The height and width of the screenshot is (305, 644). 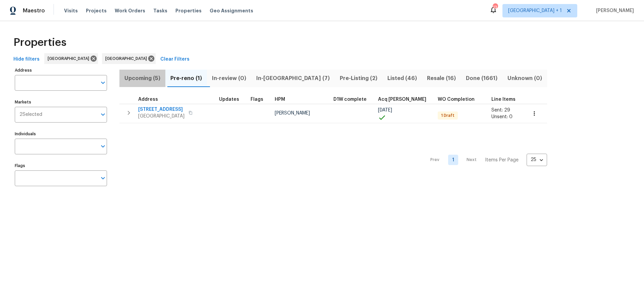 What do you see at coordinates (174, 59) in the screenshot?
I see `button: Clear Filters` at bounding box center [174, 59].